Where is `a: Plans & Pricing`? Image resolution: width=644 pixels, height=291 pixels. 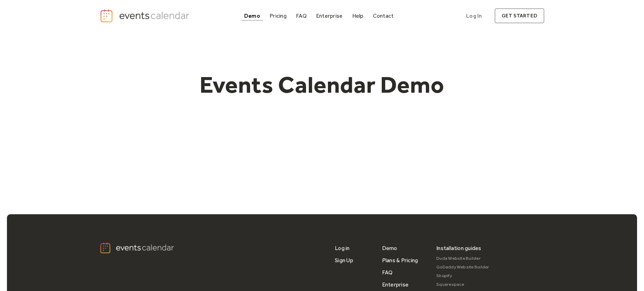 a: Plans & Pricing is located at coordinates (400, 260).